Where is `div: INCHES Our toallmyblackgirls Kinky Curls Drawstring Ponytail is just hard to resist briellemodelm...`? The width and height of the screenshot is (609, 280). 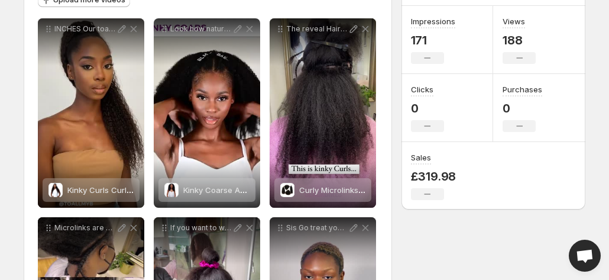
div: INCHES Our toallmyblackgirls Kinky Curls Drawstring Ponytail is just hard to resist briellemodelm... is located at coordinates (91, 113).